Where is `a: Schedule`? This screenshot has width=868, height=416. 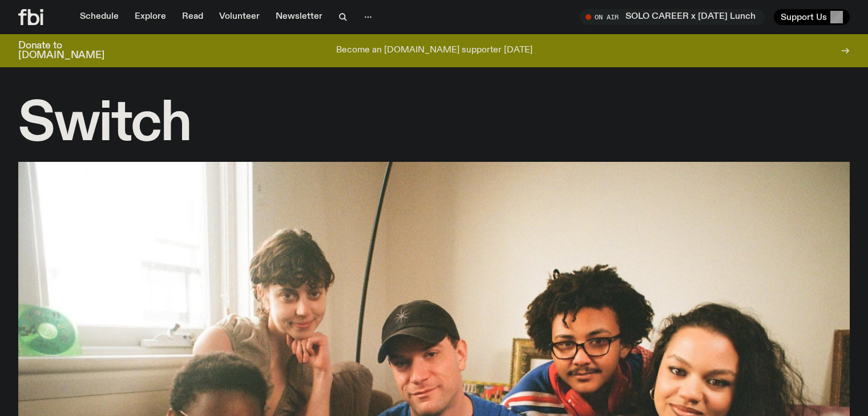
a: Schedule is located at coordinates (100, 17).